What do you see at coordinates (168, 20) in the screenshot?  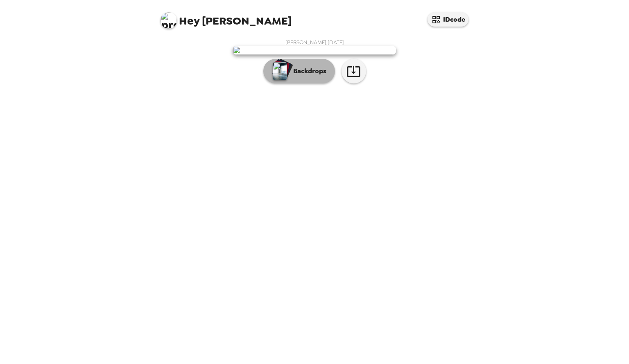 I see `img: profile pic` at bounding box center [168, 20].